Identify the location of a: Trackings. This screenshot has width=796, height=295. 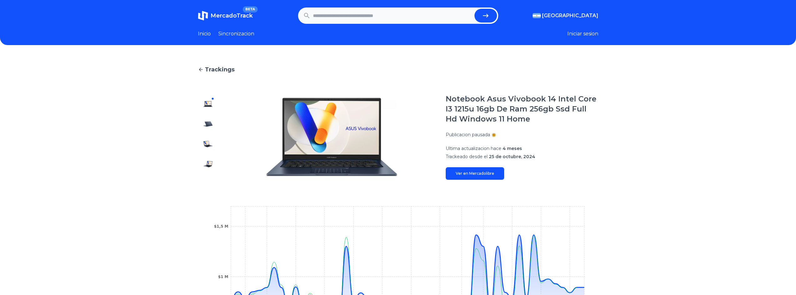
(398, 69).